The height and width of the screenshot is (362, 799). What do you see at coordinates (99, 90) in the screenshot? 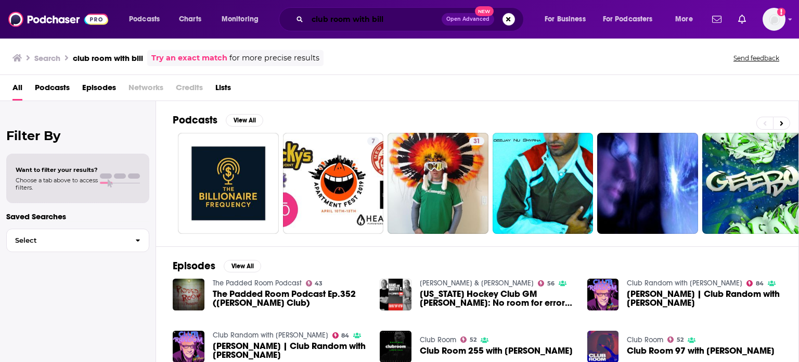
I see `a: Episodes` at bounding box center [99, 90].